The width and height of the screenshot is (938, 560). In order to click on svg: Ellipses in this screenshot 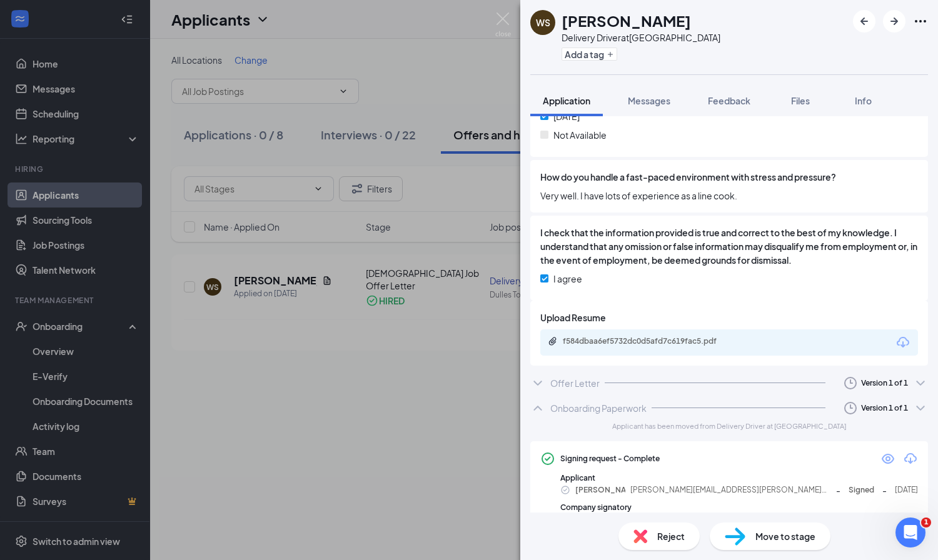, I will do `click(921, 21)`.